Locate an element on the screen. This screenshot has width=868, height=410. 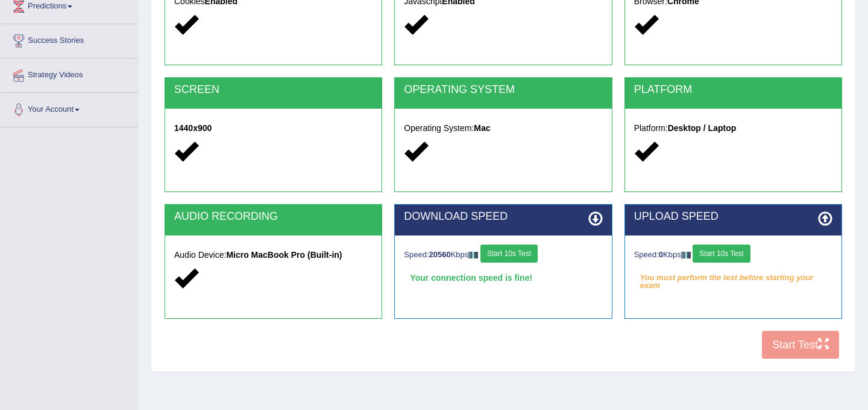
a: Strategy Videos is located at coordinates (69, 73).